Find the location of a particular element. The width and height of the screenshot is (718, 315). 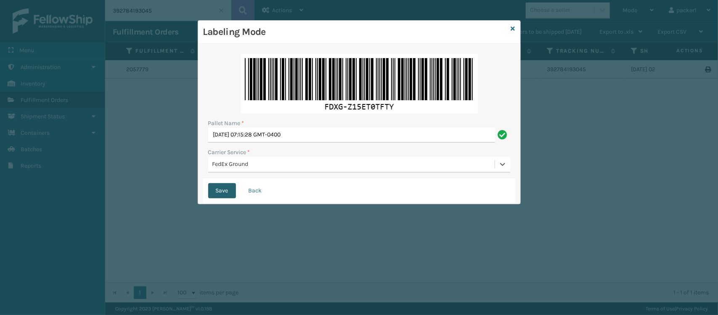

label: Carrier Service is located at coordinates (229, 152).